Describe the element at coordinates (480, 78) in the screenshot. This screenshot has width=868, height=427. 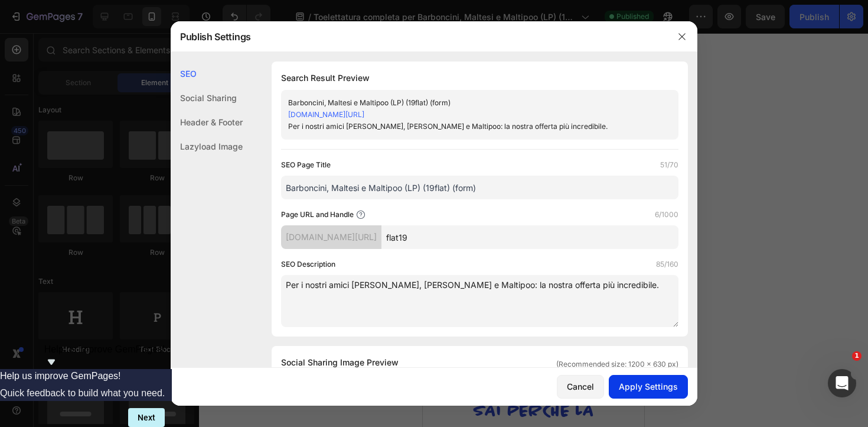
I see `h1: Search Result Preview` at that location.